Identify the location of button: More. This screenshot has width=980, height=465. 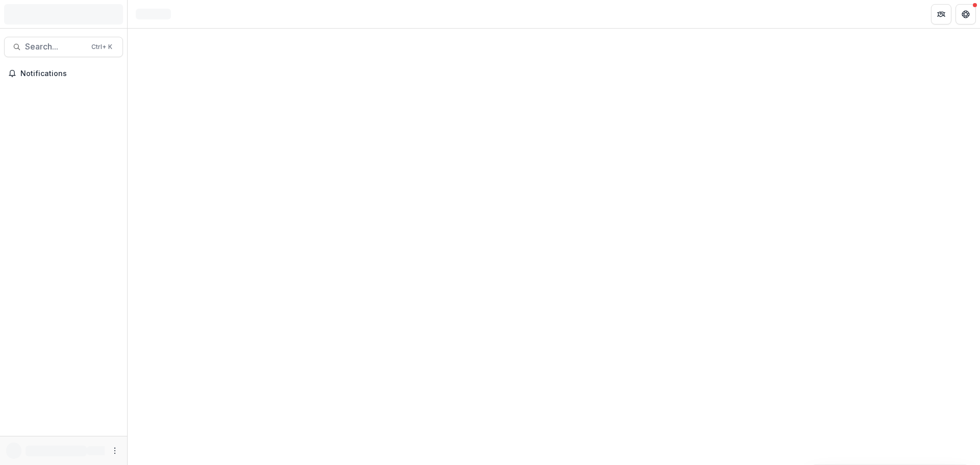
(115, 451).